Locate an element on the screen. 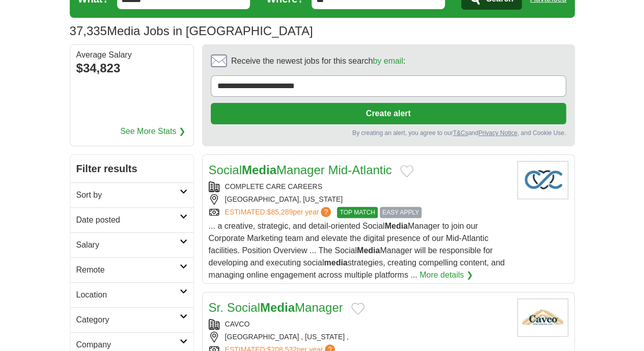 The width and height of the screenshot is (644, 351). a: Remote is located at coordinates (132, 269).